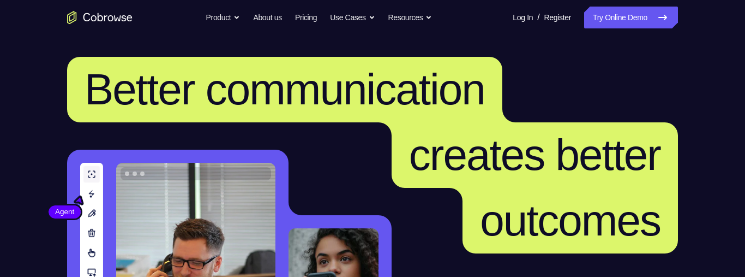 Image resolution: width=745 pixels, height=277 pixels. What do you see at coordinates (223, 17) in the screenshot?
I see `button: Product` at bounding box center [223, 17].